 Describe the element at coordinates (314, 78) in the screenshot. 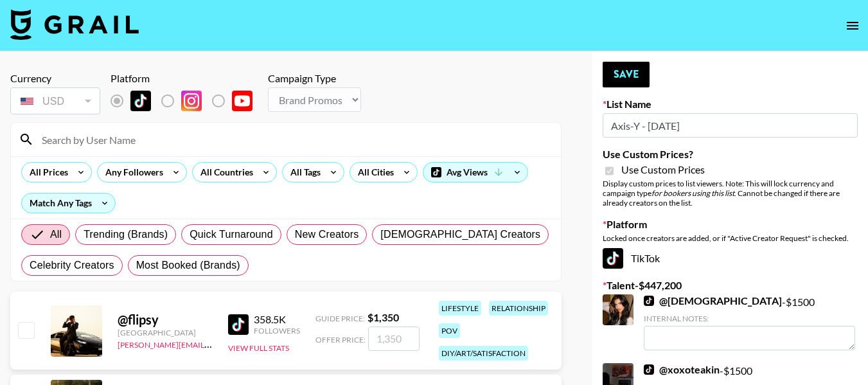

I see `div: Campaign Type` at that location.